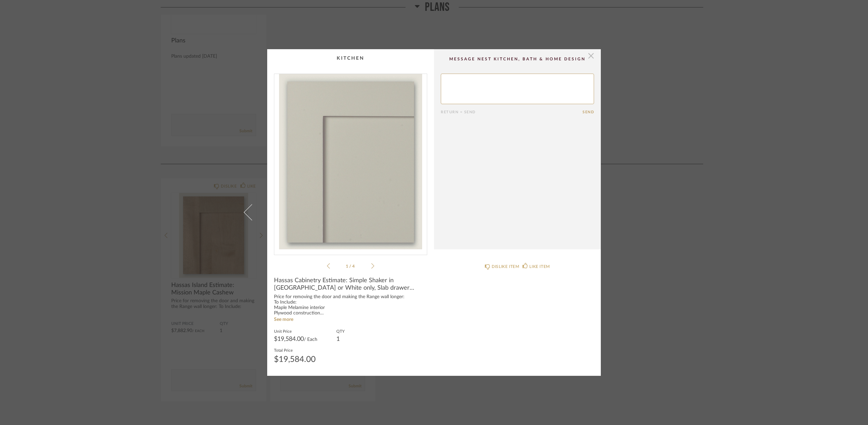  I want to click on div: Price for removing the door and making the Range wall longer: To Include: Maple Melamine interior..., so click(351, 305).